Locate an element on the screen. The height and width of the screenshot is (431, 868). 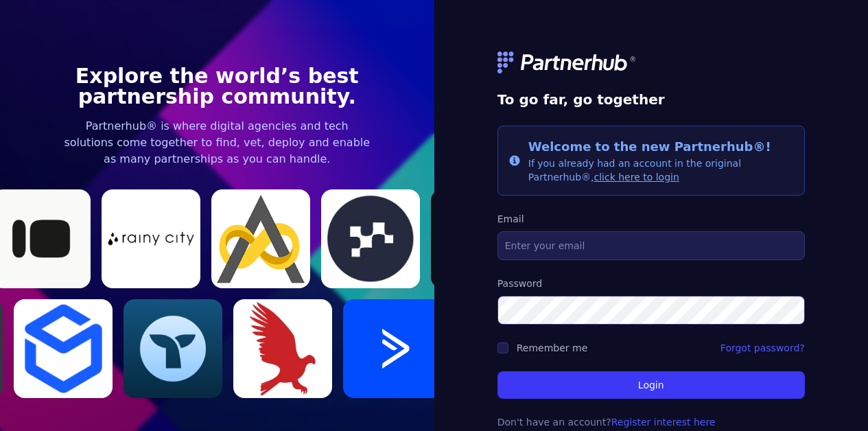
span: Welcome to the new Partnerhub®! is located at coordinates (650, 146).